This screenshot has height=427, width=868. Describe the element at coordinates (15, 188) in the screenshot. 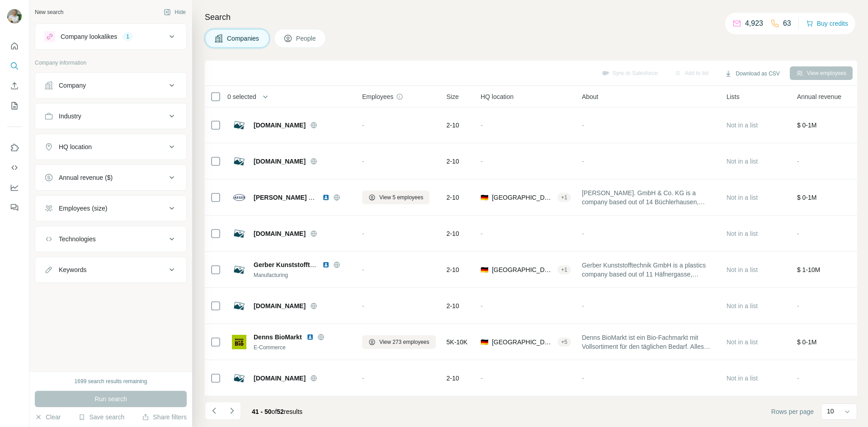

I see `button: Dashboard` at that location.